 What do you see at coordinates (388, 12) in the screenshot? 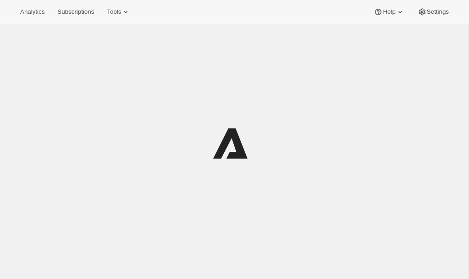
I see `button: Help` at bounding box center [388, 12].